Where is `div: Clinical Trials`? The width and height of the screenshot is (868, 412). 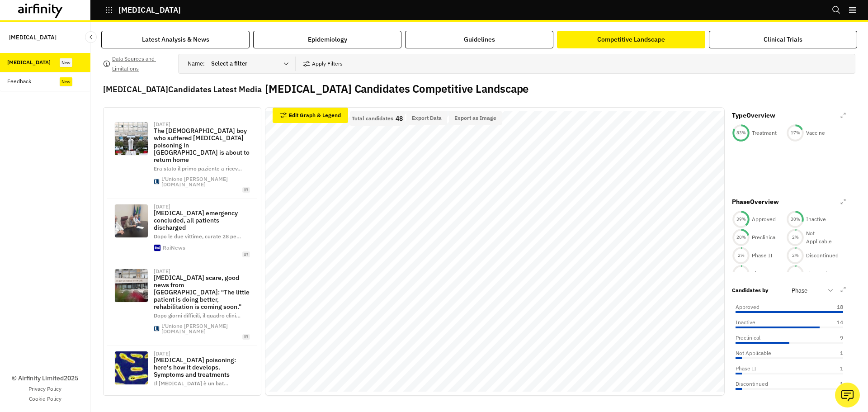
div: Clinical Trials is located at coordinates (783, 39).